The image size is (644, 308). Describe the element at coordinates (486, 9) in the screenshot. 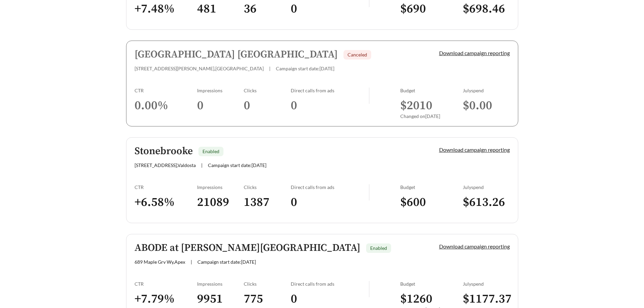

I see `h3: $ 698.46` at that location.